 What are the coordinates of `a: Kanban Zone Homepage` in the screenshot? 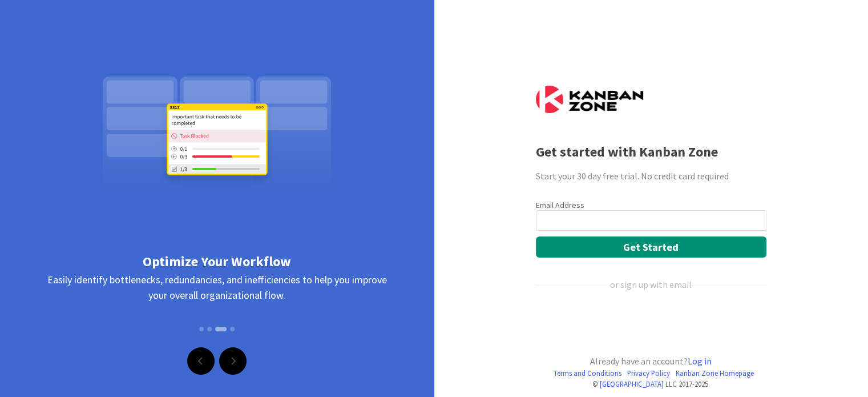 It's located at (715, 373).